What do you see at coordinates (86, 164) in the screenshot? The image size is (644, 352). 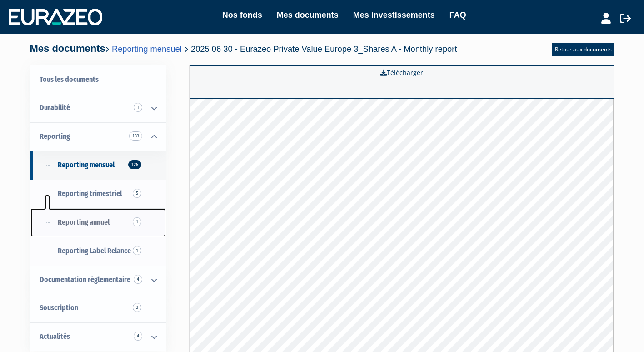 I see `span: Reporting mensuel` at bounding box center [86, 164].